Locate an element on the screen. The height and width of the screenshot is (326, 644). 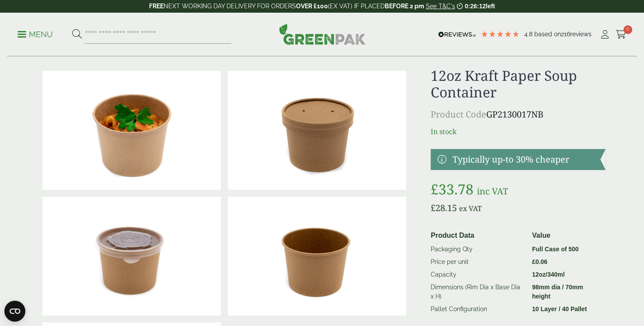
td: Dimensions (Rim Dia x Base Dia x H) is located at coordinates (478, 292).